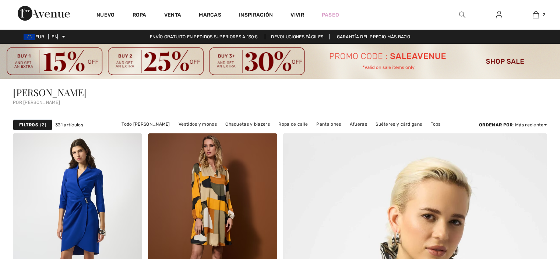  Describe the element at coordinates (297, 15) in the screenshot. I see `a: Vivir` at that location.